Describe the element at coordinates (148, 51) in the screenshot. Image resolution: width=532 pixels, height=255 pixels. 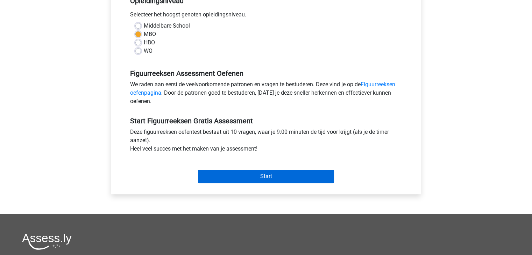
I see `label: WO` at that location.